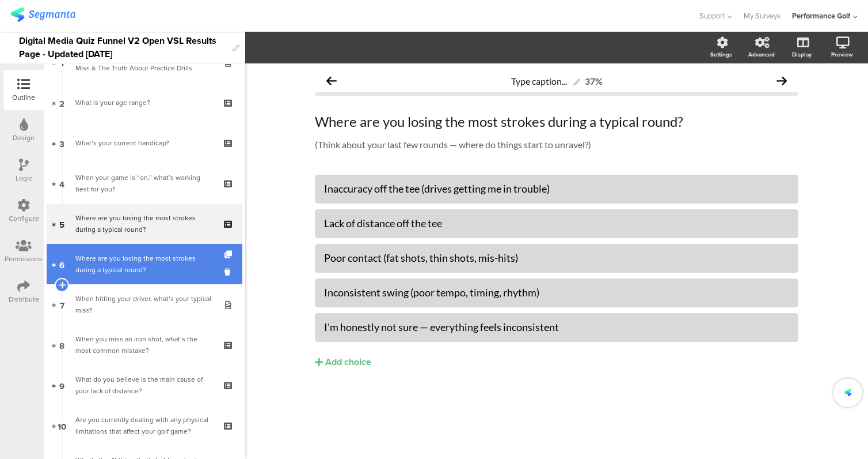 The width and height of the screenshot is (868, 459). Describe the element at coordinates (62, 264) in the screenshot. I see `span: 6` at that location.